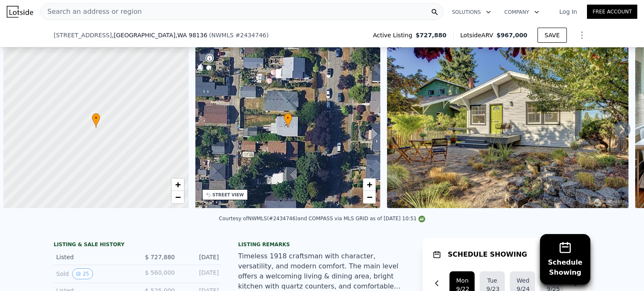 The width and height of the screenshot is (644, 291). Describe the element at coordinates (222, 35) in the screenshot. I see `span: NWMLS` at that location.